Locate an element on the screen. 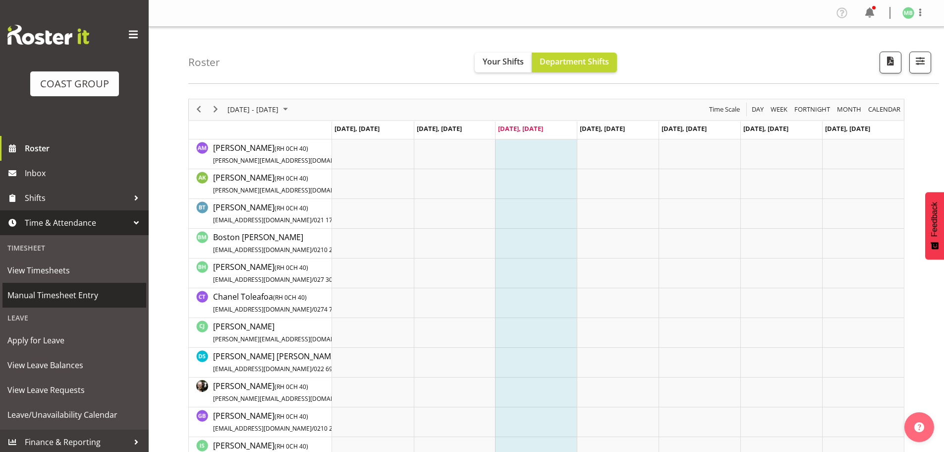 Image resolution: width=944 pixels, height=452 pixels. div: Sep 29 - Oct 05, 2025 is located at coordinates (259, 110).